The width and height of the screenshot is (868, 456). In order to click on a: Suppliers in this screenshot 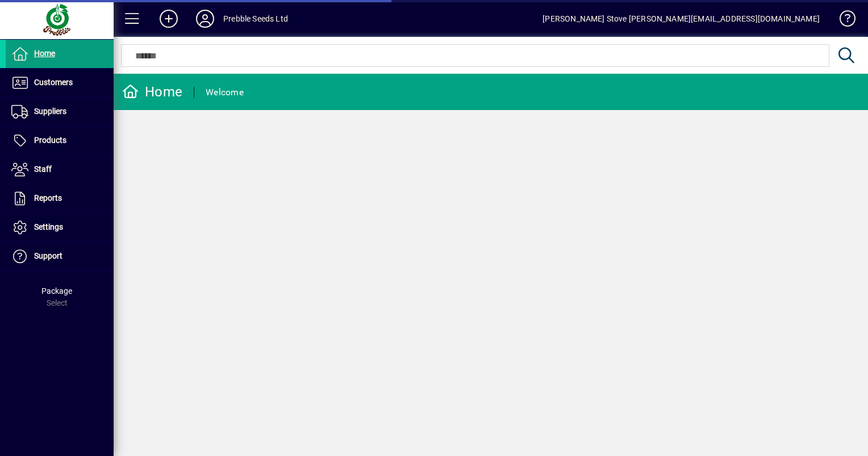, I will do `click(59, 112)`.